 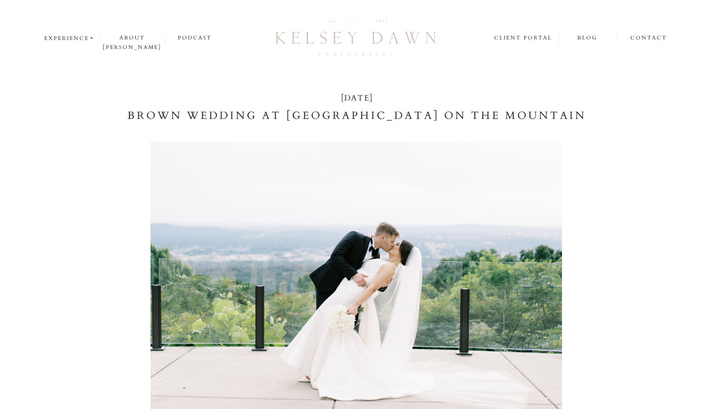 What do you see at coordinates (524, 38) in the screenshot?
I see `nav: client portal` at bounding box center [524, 38].